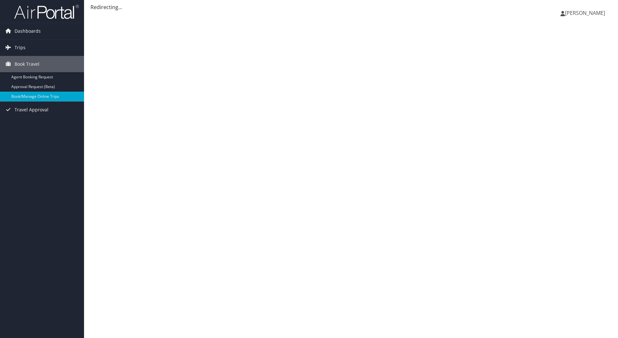 The height and width of the screenshot is (338, 618). What do you see at coordinates (47, 12) in the screenshot?
I see `img: airportal-logo.png` at bounding box center [47, 12].